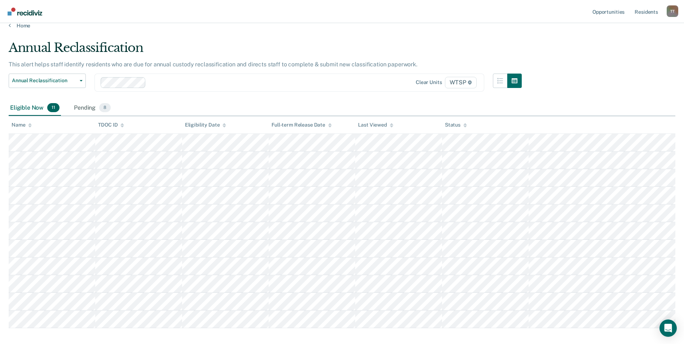  I want to click on button: Profile dropdown button, so click(673, 11).